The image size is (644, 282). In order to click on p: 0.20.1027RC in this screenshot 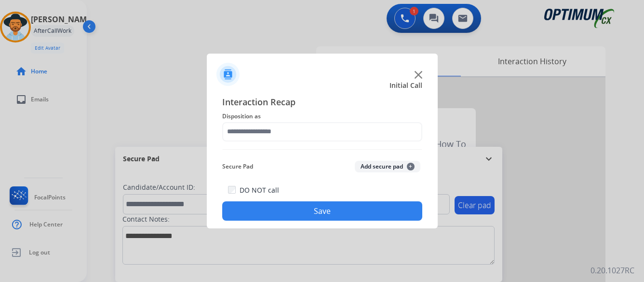, I will do `click(612, 270)`.